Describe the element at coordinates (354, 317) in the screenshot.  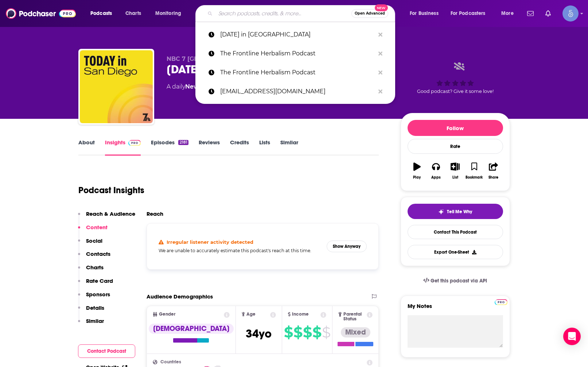
I see `span: Parental Status` at that location.